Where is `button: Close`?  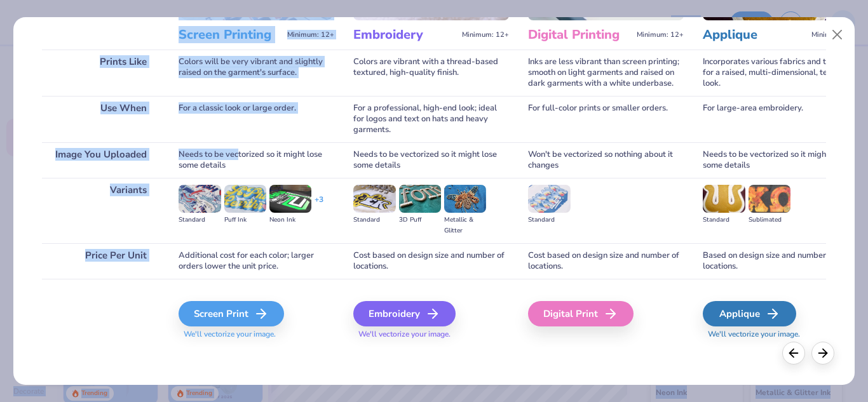 button: Close is located at coordinates (837, 35).